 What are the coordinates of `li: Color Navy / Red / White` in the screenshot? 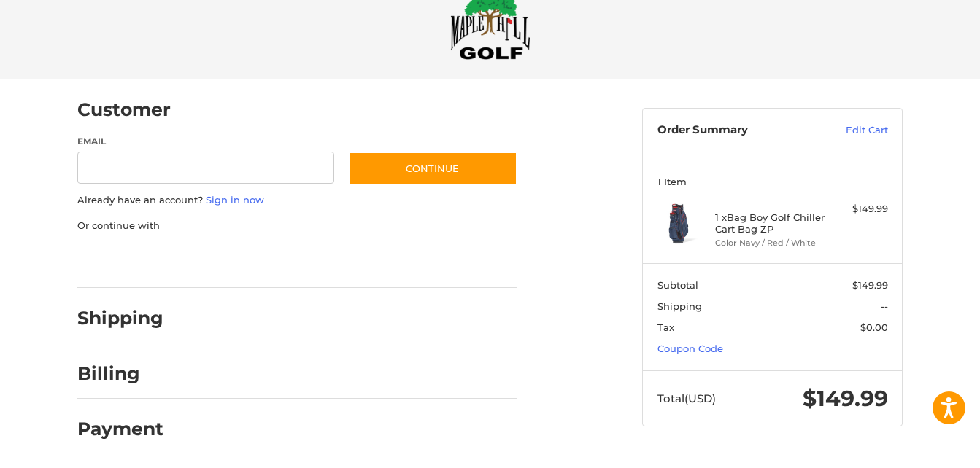 It's located at (771, 242).